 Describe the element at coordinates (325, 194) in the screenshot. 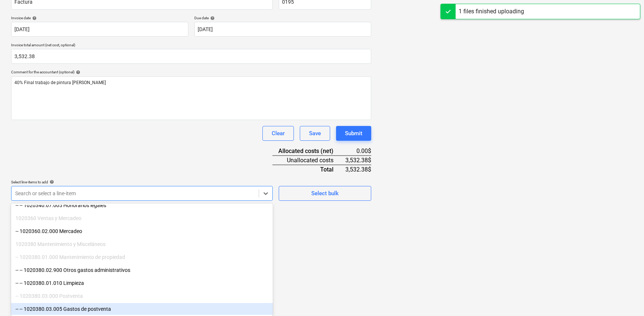

I see `div: Select bulk` at that location.